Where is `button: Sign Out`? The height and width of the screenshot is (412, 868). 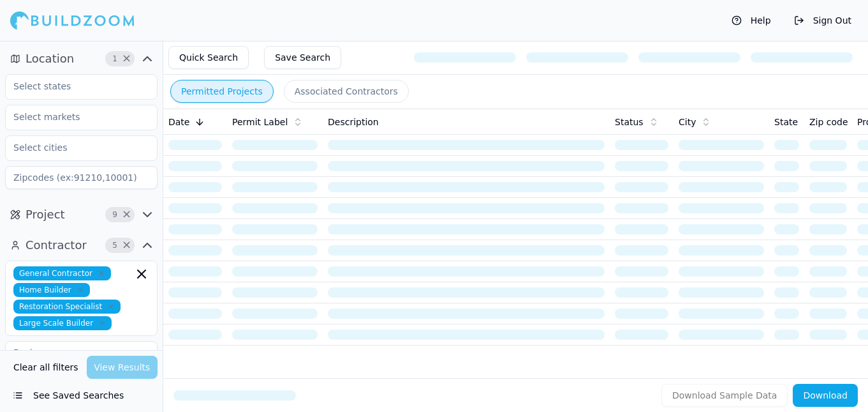
button: Sign Out is located at coordinates (823, 20).